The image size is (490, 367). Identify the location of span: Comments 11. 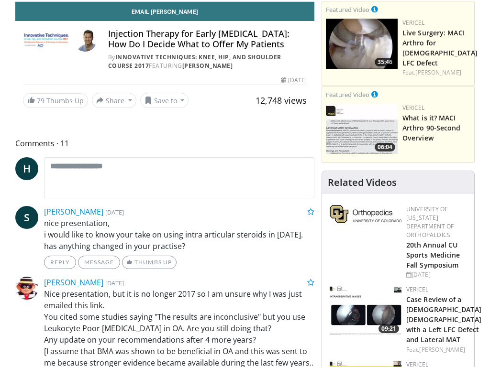
(165, 144).